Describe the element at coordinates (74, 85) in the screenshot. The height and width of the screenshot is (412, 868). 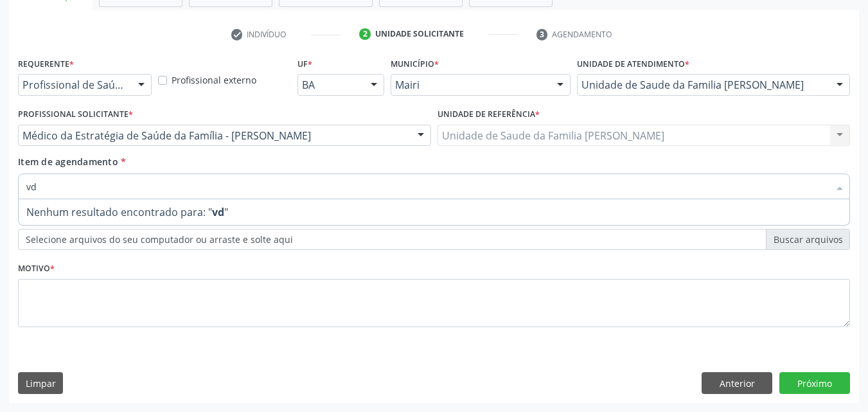
I see `span: Profissional de Saúde` at that location.